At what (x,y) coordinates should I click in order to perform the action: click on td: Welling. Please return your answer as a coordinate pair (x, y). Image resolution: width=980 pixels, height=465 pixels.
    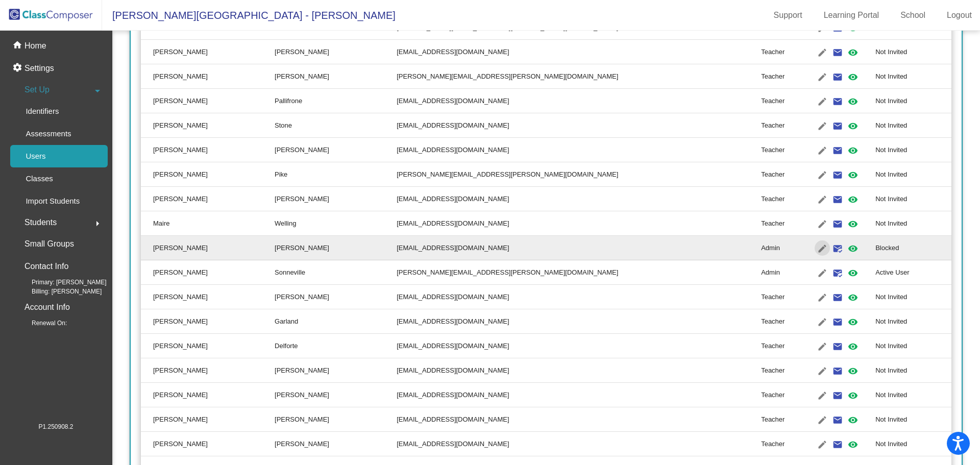
    Looking at the image, I should click on (335, 223).